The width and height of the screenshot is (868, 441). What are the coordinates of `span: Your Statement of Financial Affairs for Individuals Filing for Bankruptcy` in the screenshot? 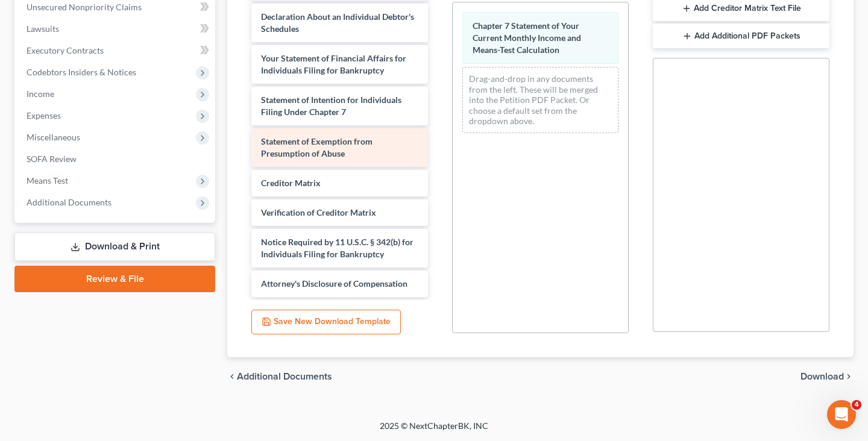 It's located at (334, 64).